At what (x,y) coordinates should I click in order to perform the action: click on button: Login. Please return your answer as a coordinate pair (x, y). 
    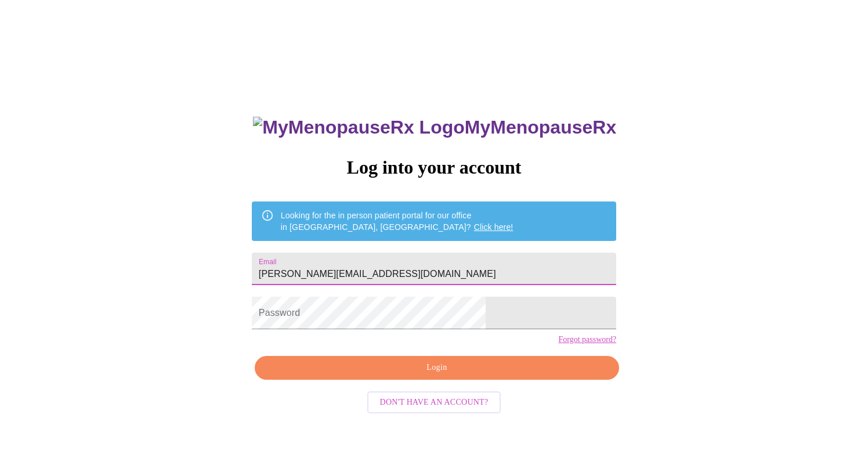
    Looking at the image, I should click on (436, 368).